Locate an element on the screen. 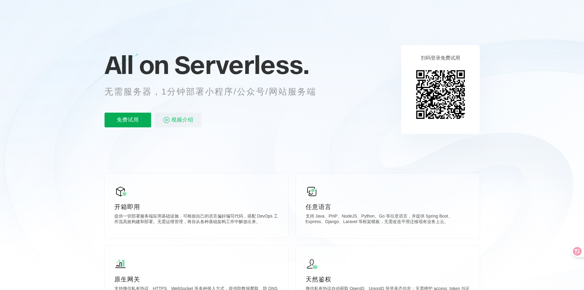 The width and height of the screenshot is (584, 290). p: 任意语言 is located at coordinates (388, 207).